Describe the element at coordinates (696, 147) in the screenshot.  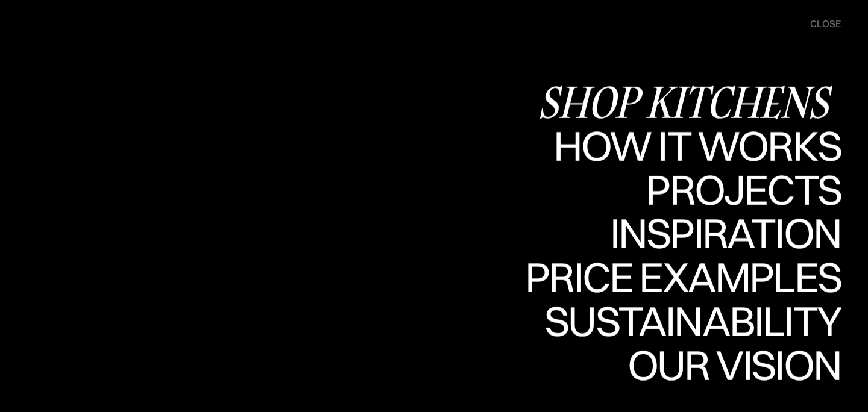
I see `a: How it worksHow it works` at that location.